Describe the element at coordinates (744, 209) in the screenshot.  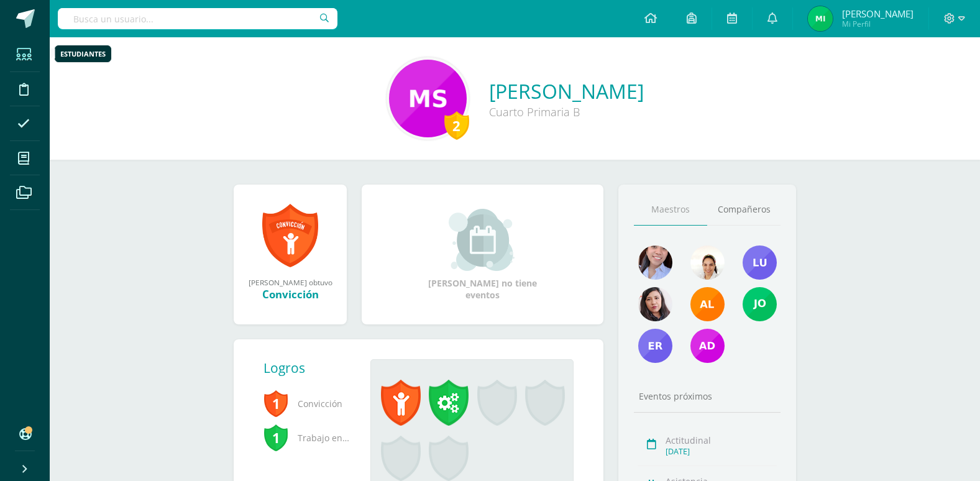
I see `a: Compañeros` at that location.